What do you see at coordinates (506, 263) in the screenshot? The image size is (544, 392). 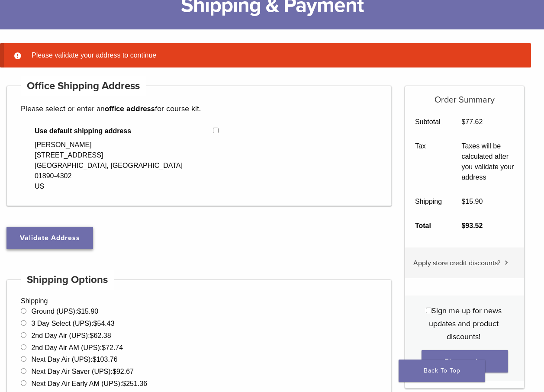 I see `img: caret.svg` at bounding box center [506, 263].